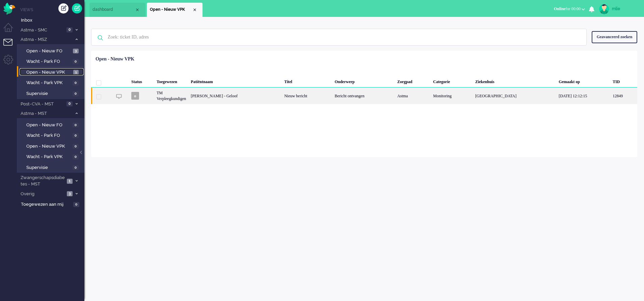 The height and width of the screenshot is (301, 644). Describe the element at coordinates (46, 204) in the screenshot. I see `span: Toegewezen aan mij` at that location.